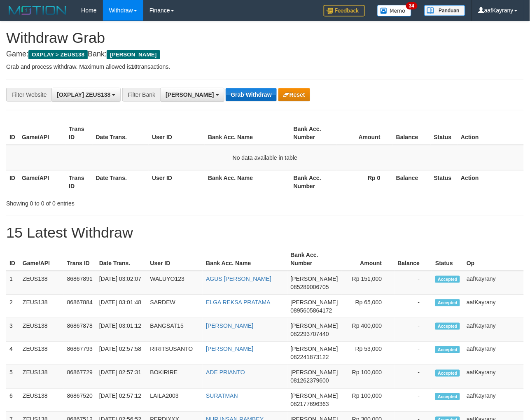  Describe the element at coordinates (411, 6) in the screenshot. I see `span: 34` at that location.